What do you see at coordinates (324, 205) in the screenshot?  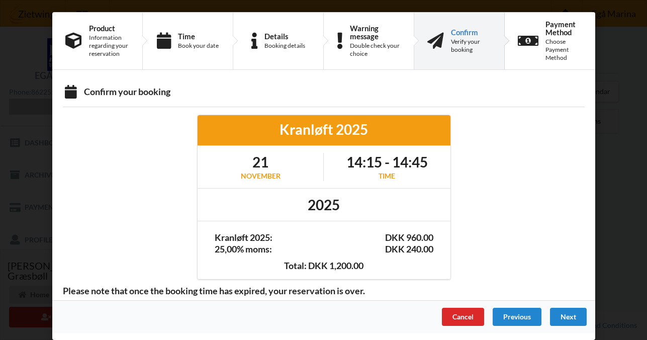 I see `h1: 2025` at bounding box center [324, 205].